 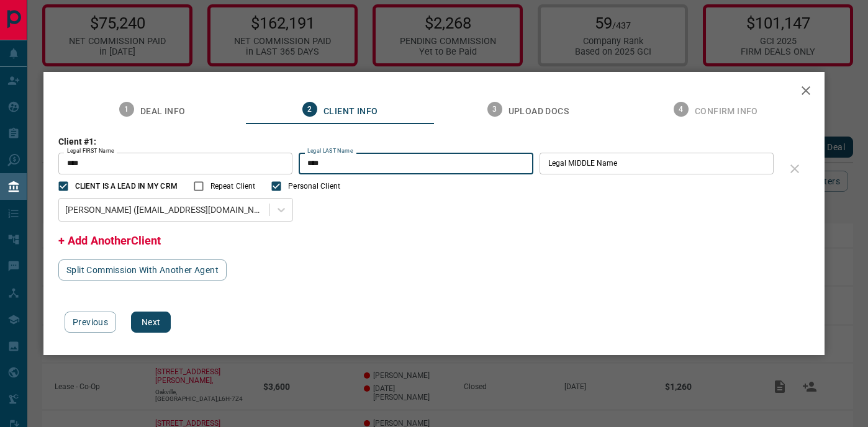 What do you see at coordinates (233, 186) in the screenshot?
I see `span: Repeat Client` at bounding box center [233, 186].